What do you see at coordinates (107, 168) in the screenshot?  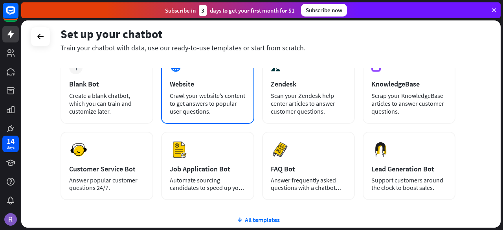 I see `div: Customer Service Bot` at bounding box center [107, 168].